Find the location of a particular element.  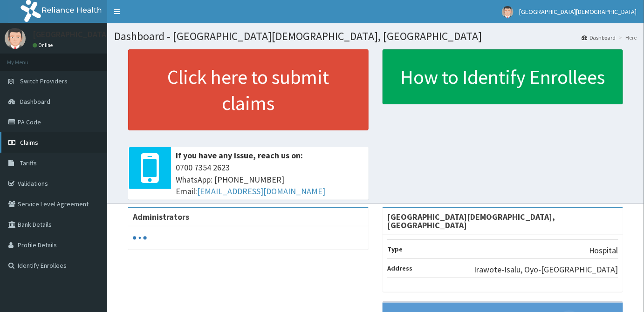

b: Administrators is located at coordinates (161, 217).